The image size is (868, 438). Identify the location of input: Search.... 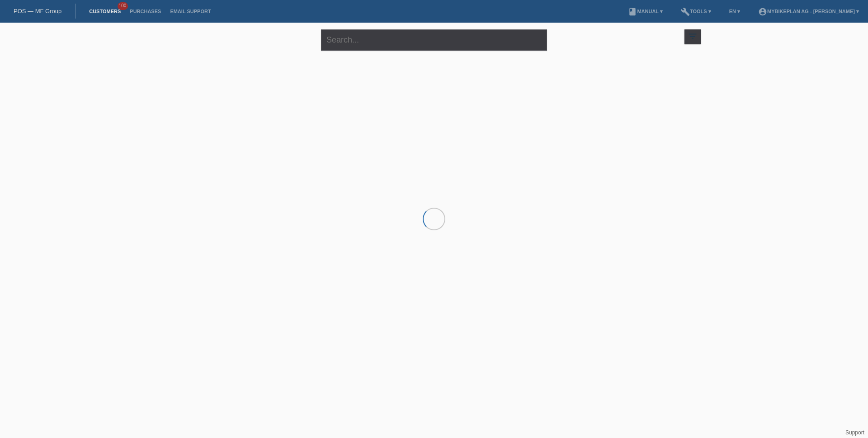
(434, 40).